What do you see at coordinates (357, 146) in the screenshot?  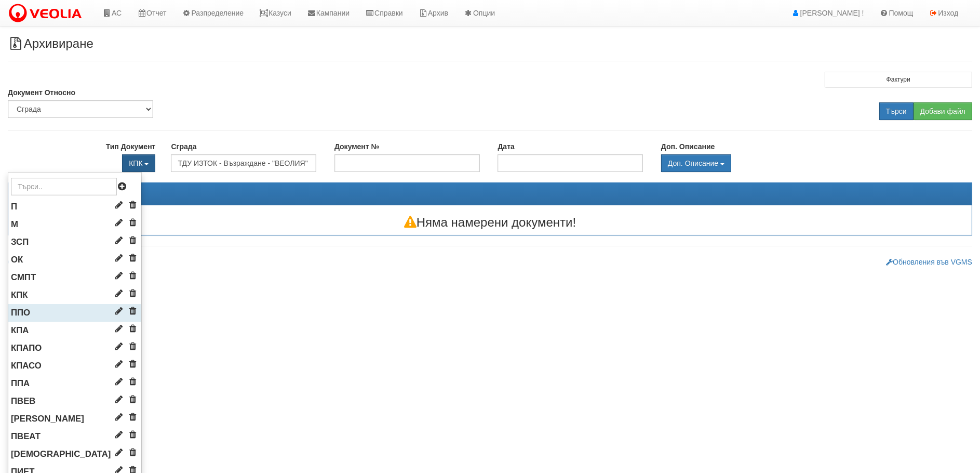 I see `label: Документ №` at bounding box center [357, 146].